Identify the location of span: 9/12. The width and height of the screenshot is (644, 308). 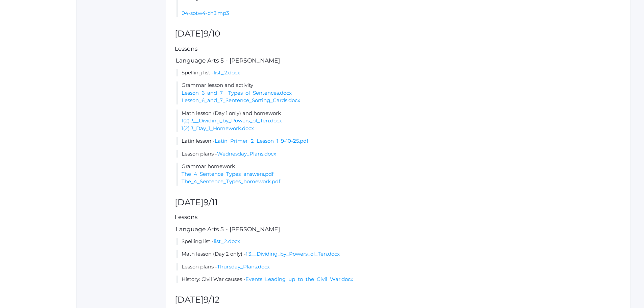
(211, 300).